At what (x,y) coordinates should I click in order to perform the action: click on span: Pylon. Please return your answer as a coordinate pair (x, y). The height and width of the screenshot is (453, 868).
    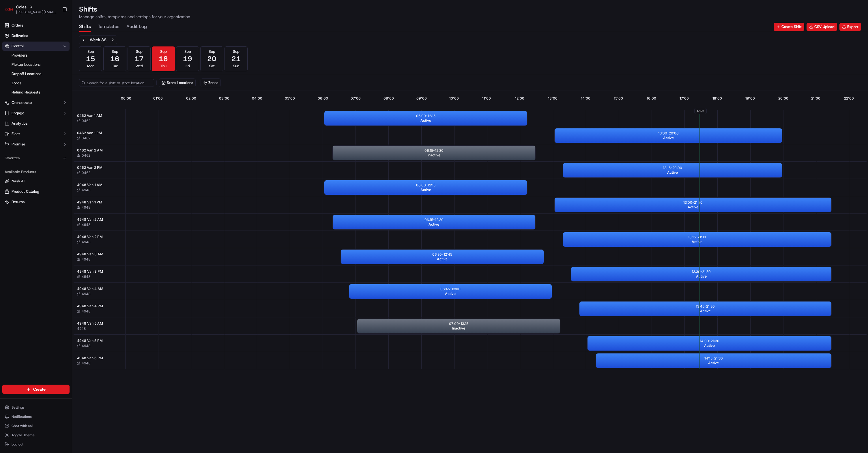
    Looking at the image, I should click on (63, 145).